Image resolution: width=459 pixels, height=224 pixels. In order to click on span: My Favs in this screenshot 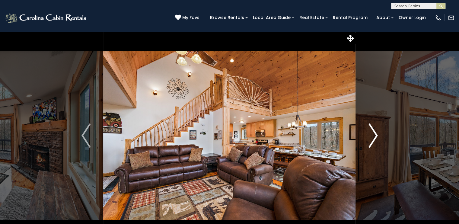, I will do `click(191, 18)`.